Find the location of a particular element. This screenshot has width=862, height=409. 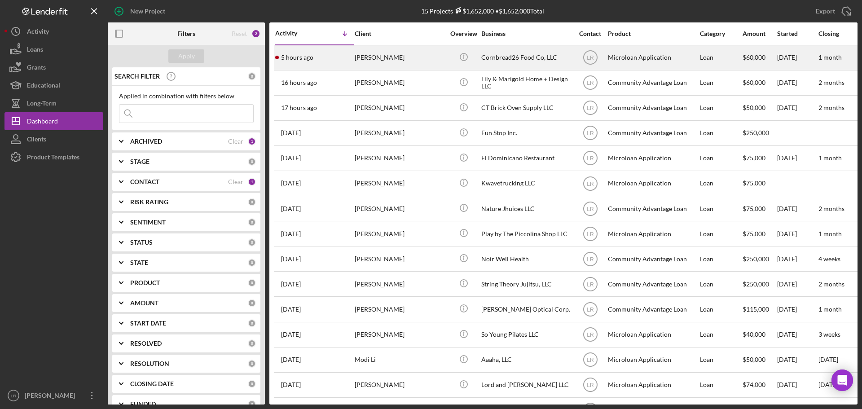

span: $74,000 is located at coordinates (753, 384).